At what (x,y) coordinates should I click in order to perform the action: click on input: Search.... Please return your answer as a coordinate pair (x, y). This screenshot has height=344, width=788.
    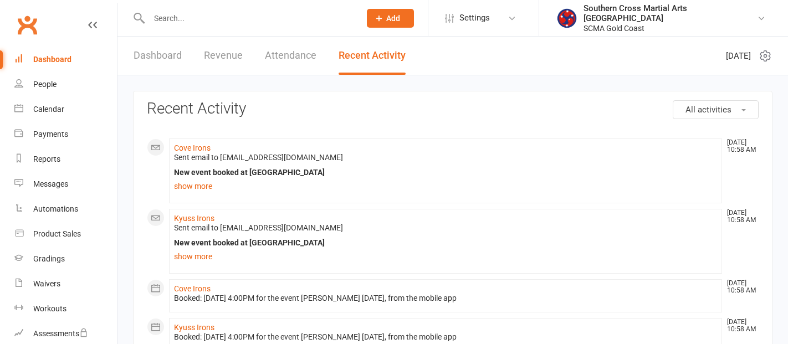
    Looking at the image, I should click on (249, 18).